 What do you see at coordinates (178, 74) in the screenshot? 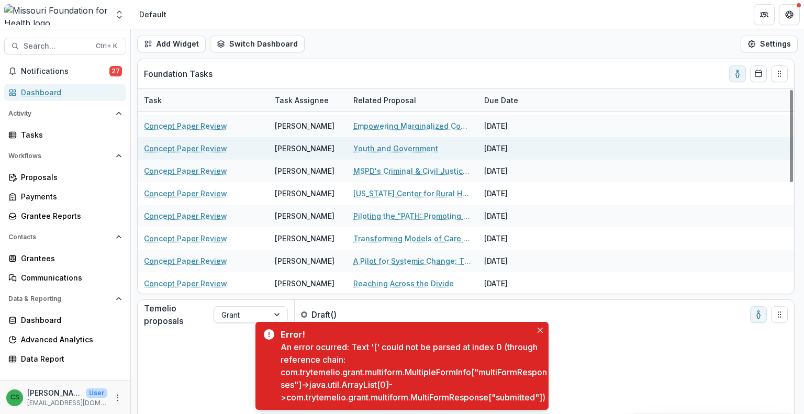
I see `p: Foundation Tasks` at bounding box center [178, 74].